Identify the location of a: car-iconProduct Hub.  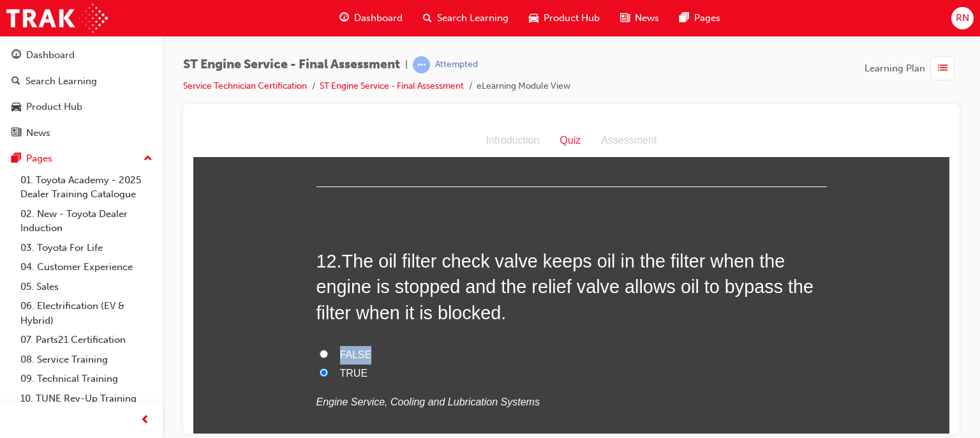
(564, 18).